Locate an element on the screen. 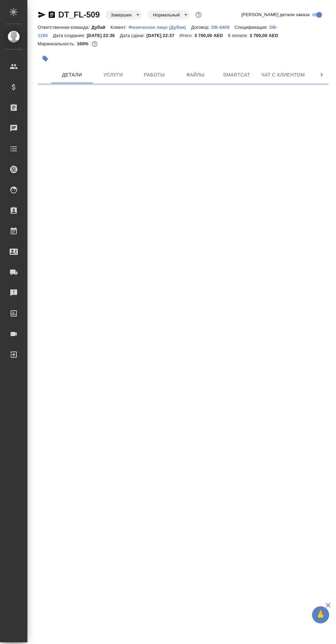 The height and width of the screenshot is (644, 336). p: Дата создания: is located at coordinates (70, 35).